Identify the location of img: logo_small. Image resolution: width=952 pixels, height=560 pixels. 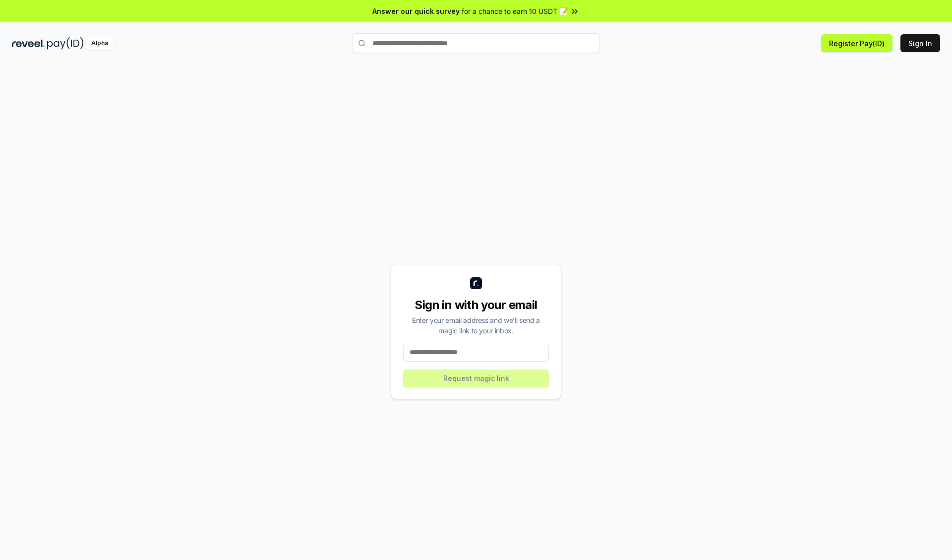
(476, 283).